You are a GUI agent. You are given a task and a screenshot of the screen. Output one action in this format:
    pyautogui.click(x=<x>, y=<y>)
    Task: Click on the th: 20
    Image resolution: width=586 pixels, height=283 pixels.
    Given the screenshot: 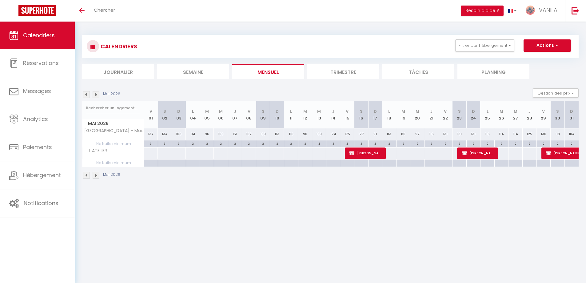 What is the action you would take?
    pyautogui.click(x=417, y=114)
    